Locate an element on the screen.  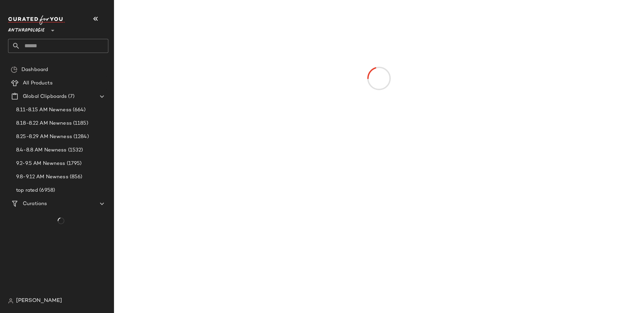
span: 8.18-8.22 AM Newness is located at coordinates (44, 124).